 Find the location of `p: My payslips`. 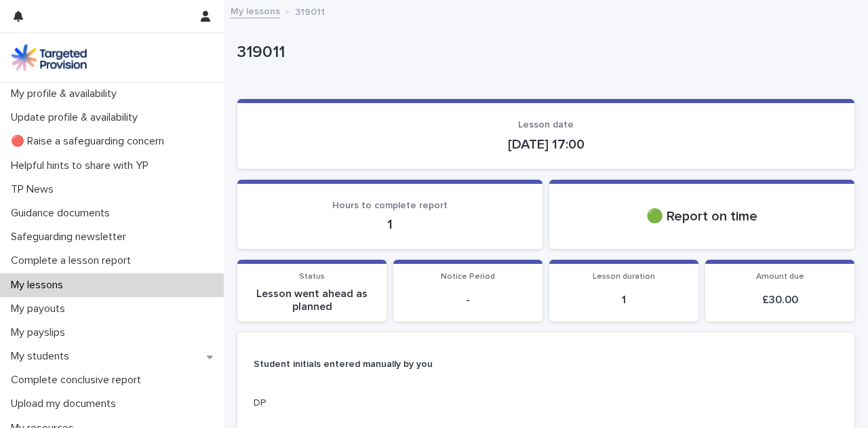

p: My payslips is located at coordinates (40, 332).